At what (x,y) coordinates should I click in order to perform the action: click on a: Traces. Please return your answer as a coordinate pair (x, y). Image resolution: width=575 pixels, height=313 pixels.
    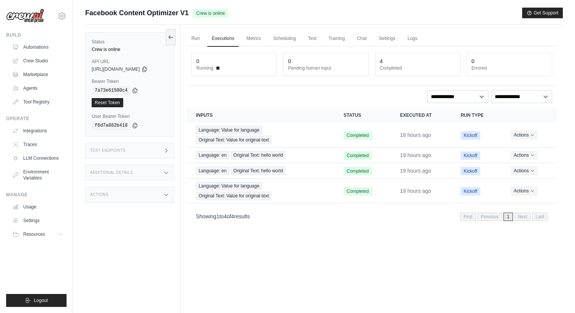
    Looking at the image, I should click on (38, 144).